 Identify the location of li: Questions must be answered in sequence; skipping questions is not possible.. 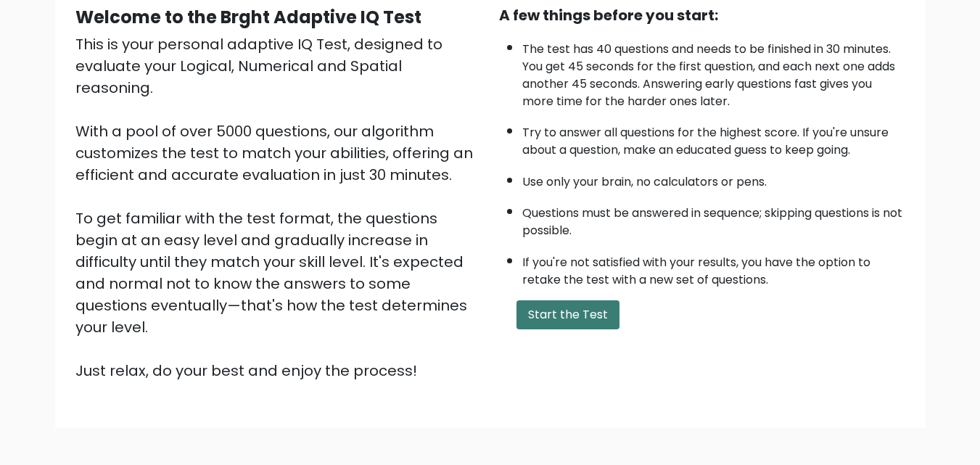
(714, 219).